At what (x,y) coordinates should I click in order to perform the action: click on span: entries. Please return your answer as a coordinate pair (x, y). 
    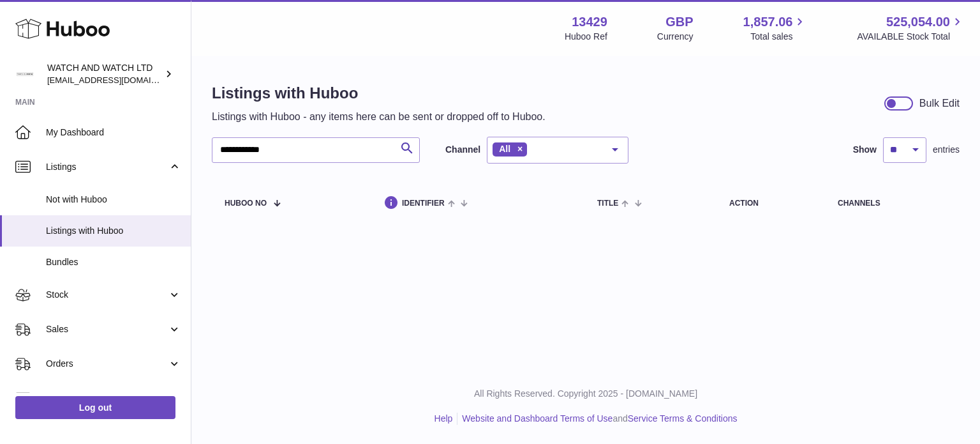
    Looking at the image, I should click on (946, 150).